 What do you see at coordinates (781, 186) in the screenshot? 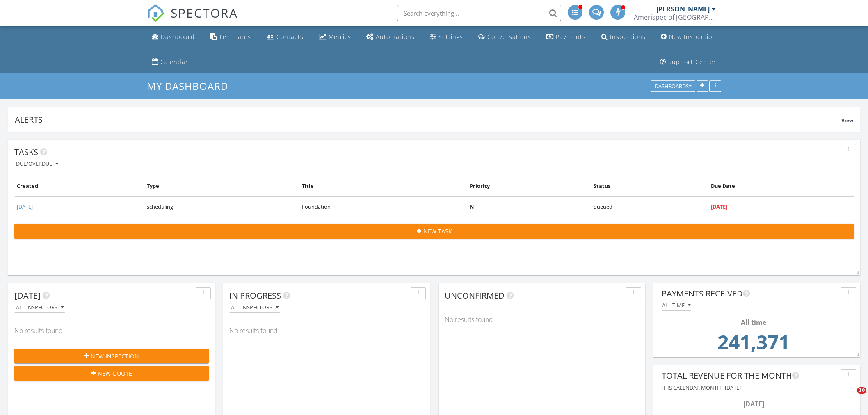
I see `td: Due Date` at bounding box center [781, 186].